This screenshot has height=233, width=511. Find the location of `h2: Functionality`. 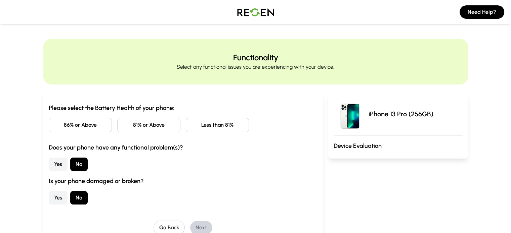

h2: Functionality is located at coordinates (256, 58).